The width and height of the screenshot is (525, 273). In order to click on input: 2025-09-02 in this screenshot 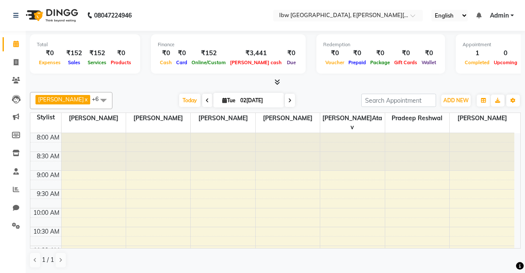, I will do `click(259, 100)`.